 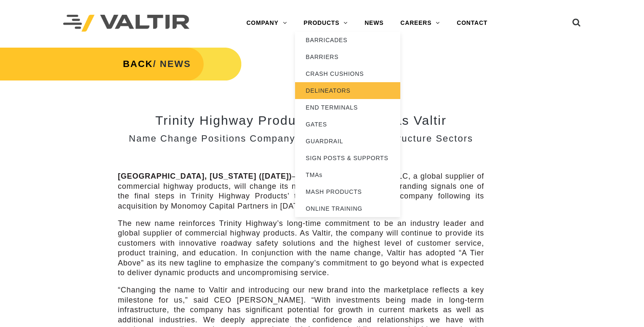 What do you see at coordinates (348, 57) in the screenshot?
I see `a: BARRIERS` at bounding box center [348, 57].